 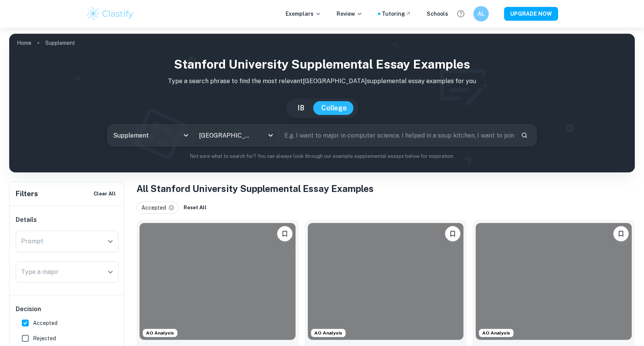 I want to click on div: Tutoring, so click(x=396, y=14).